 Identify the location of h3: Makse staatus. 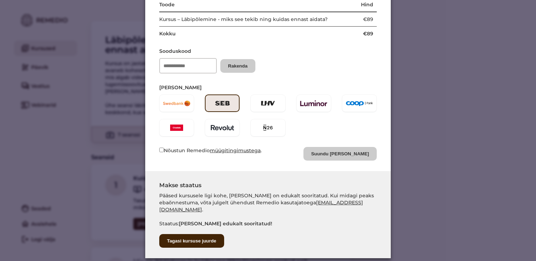
(268, 185).